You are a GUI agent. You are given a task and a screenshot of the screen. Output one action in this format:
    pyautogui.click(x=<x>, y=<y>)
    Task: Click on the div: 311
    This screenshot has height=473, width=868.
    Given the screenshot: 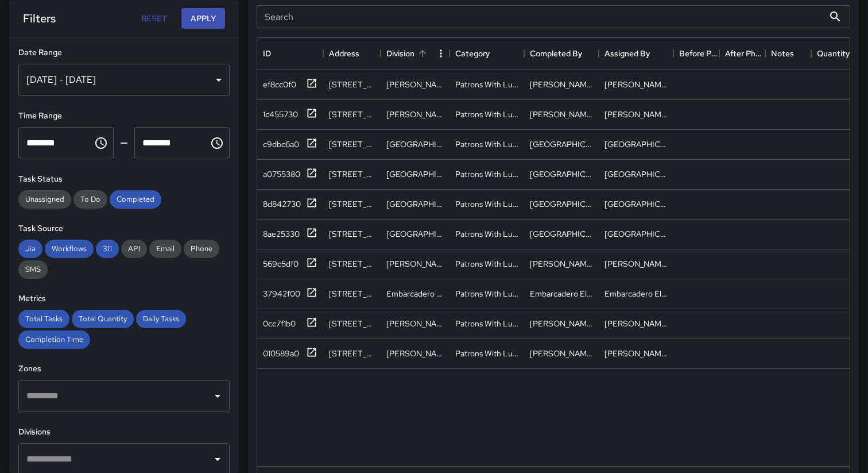 What is the action you would take?
    pyautogui.click(x=107, y=248)
    